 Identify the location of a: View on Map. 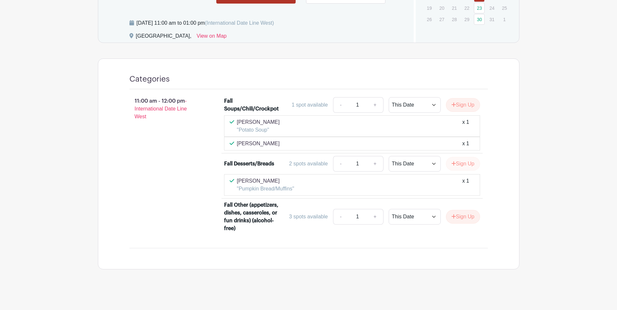
(212, 37).